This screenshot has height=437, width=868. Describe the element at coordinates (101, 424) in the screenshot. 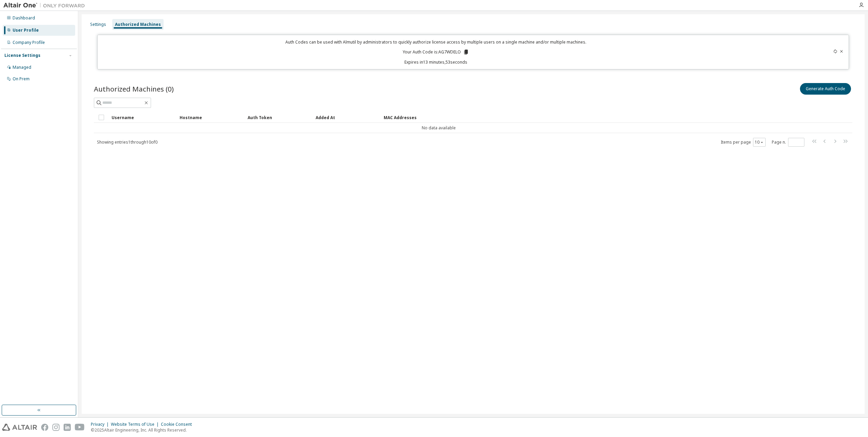

I see `div: Privacy` at that location.